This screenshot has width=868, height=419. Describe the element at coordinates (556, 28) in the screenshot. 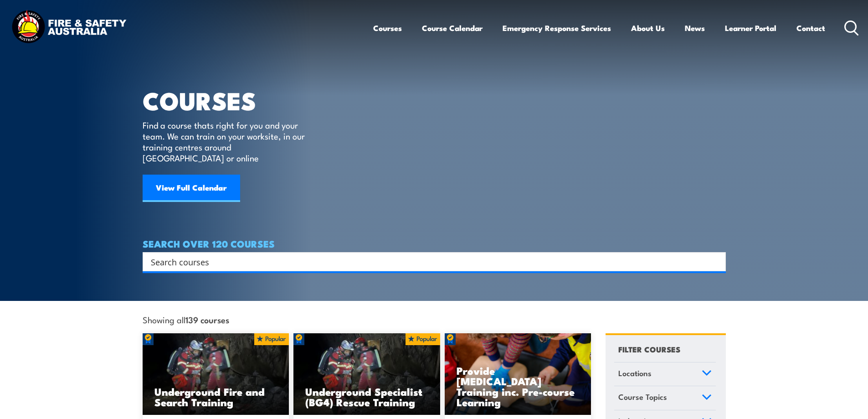

I see `a: Emergency Response Services` at that location.